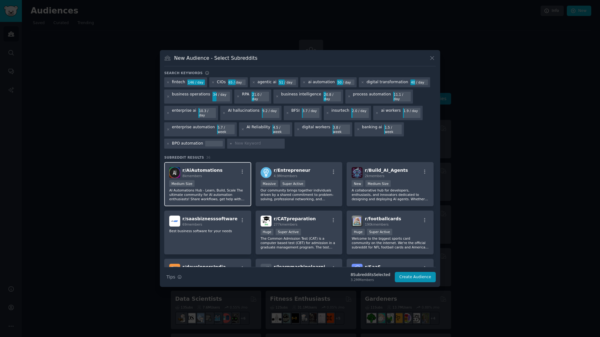  Describe the element at coordinates (301, 97) in the screenshot. I see `div: business intelligence` at that location.